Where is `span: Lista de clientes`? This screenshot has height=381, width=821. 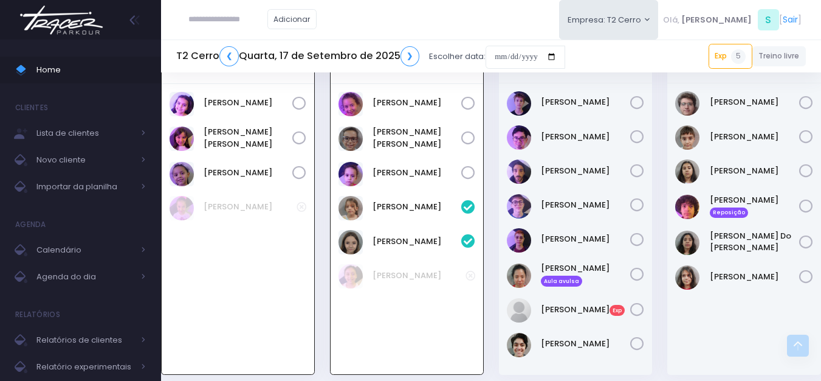 span: Lista de clientes is located at coordinates (85, 133).